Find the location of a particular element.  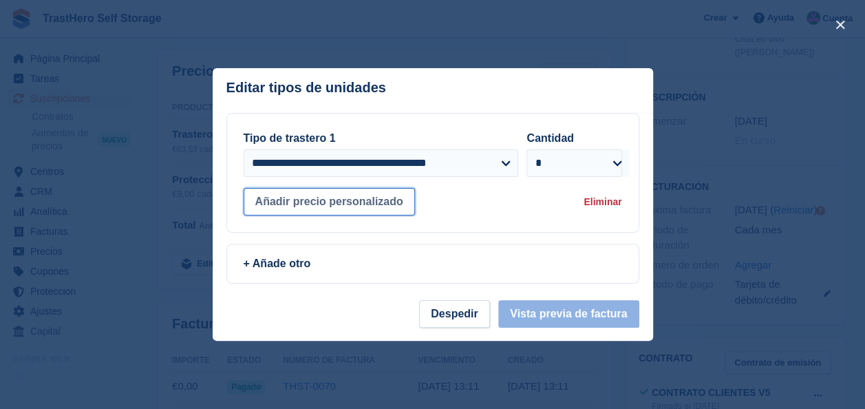

label: Cantidad is located at coordinates (550, 138).